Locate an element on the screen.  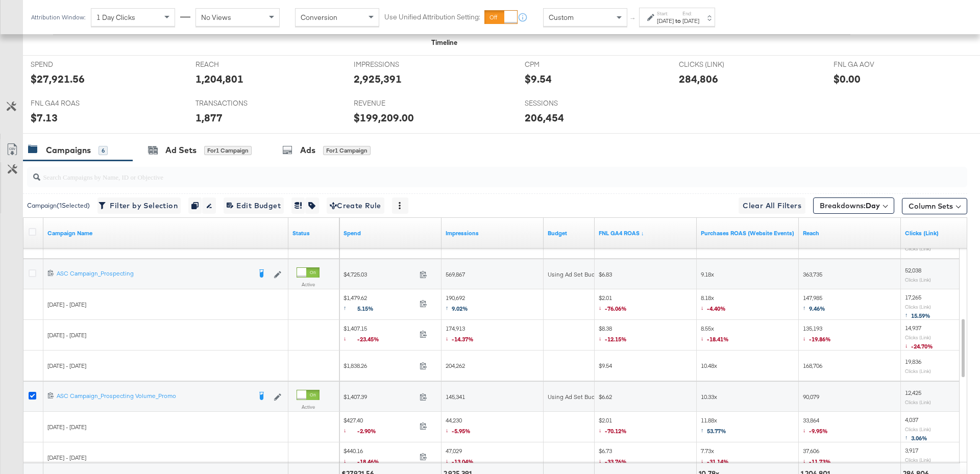
input: Search Campaigns by Name, ID or Objective is located at coordinates (461, 172).